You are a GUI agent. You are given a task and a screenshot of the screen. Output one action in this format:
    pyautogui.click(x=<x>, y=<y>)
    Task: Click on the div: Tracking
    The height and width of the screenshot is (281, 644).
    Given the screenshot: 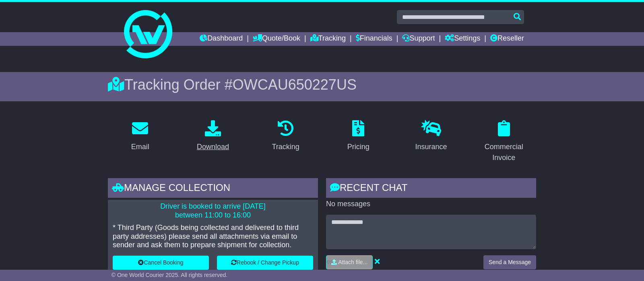 What is the action you would take?
    pyautogui.click(x=286, y=147)
    